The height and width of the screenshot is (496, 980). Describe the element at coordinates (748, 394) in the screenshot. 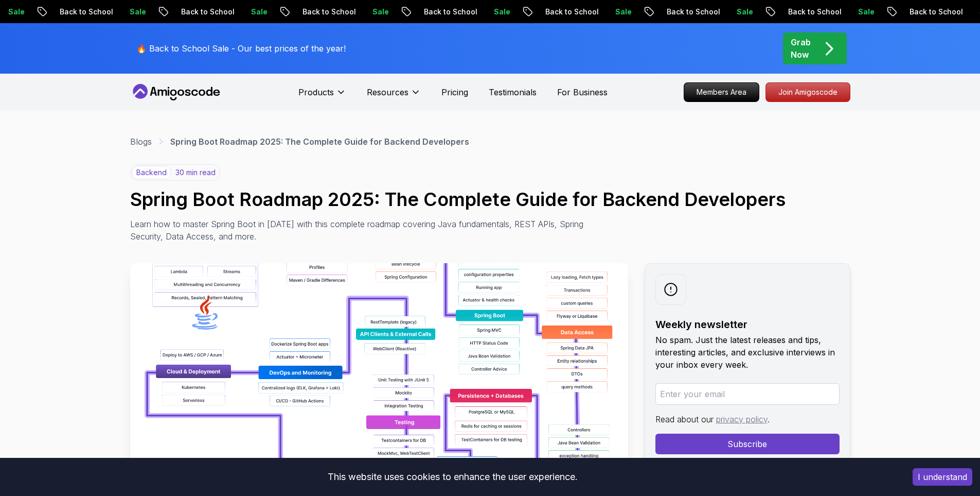

I see `input: Enter your email` at that location.